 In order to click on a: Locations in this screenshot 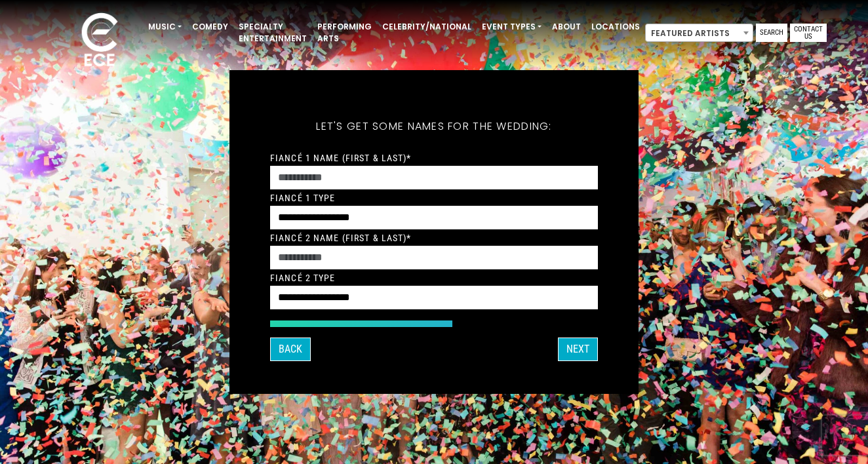, I will do `click(616, 27)`.